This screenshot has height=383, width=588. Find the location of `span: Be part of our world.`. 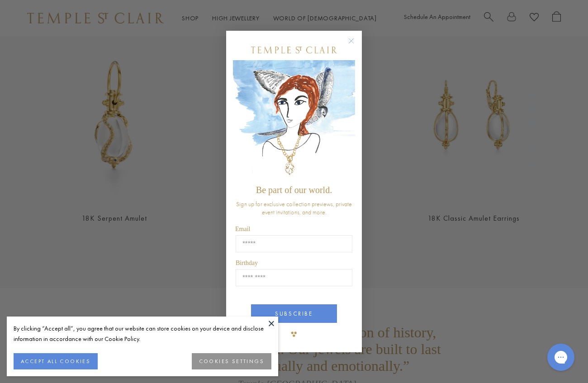

span: Be part of our world. is located at coordinates (294, 190).